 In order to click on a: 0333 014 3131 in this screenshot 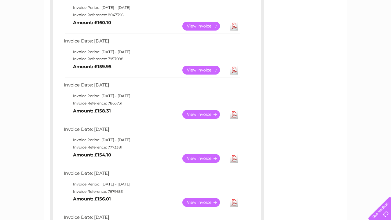, I will do `click(297, 7)`.